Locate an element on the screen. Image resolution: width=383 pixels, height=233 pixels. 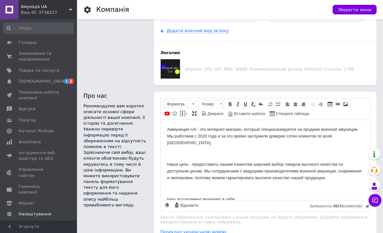
a: Повернути (⌘+Z) is located at coordinates (261, 104).